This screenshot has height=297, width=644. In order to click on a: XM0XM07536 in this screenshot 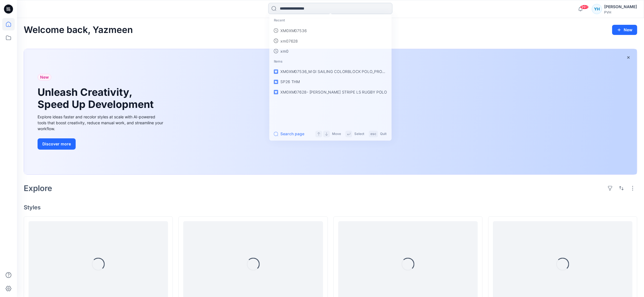, I will do `click(330, 30)`.